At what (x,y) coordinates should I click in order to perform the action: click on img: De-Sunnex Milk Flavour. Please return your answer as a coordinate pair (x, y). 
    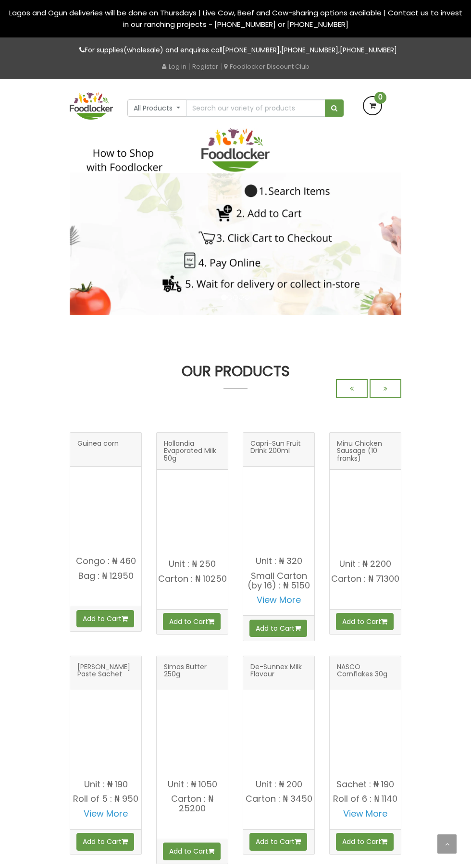
    Looking at the image, I should click on (285, 732).